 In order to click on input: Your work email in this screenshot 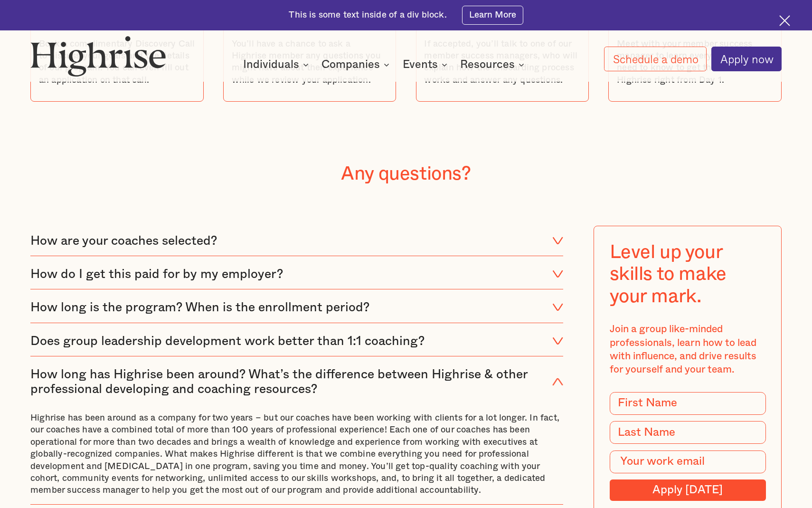, I will do `click(688, 461)`.